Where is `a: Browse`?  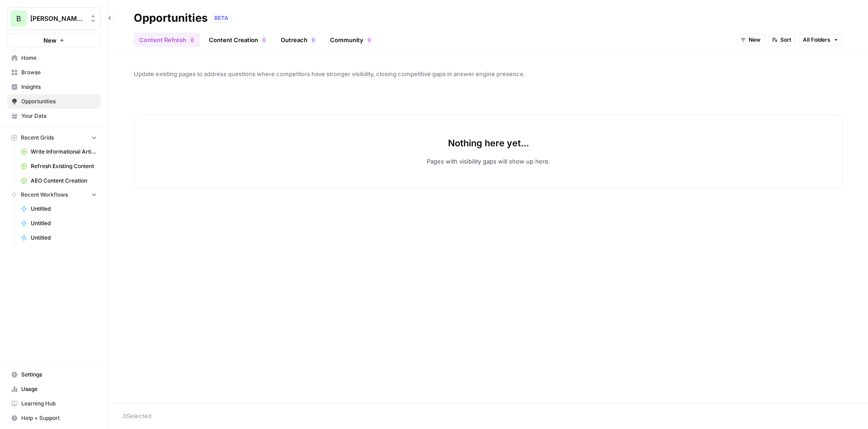
a: Browse is located at coordinates (54, 72).